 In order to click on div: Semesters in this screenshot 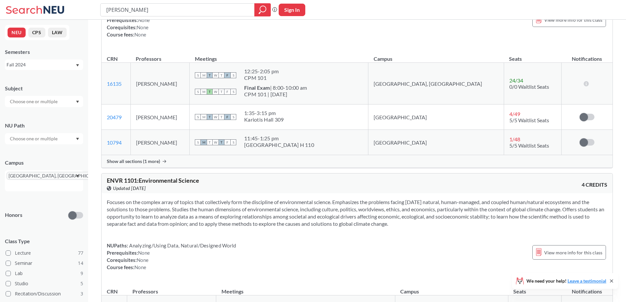, I will do `click(44, 52)`.